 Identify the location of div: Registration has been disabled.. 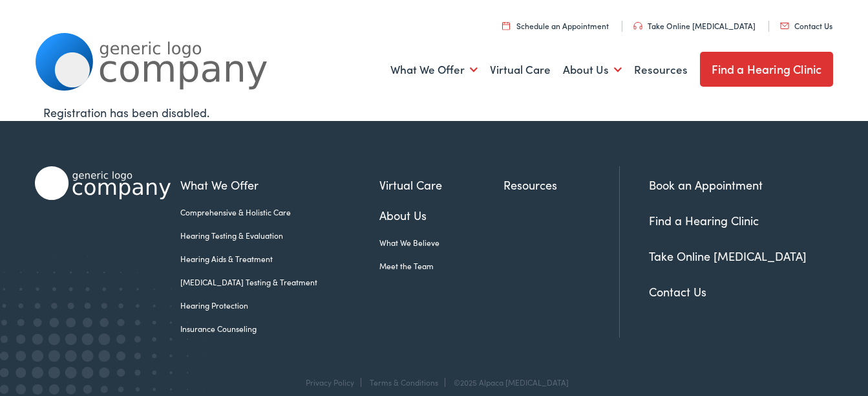
(434, 112).